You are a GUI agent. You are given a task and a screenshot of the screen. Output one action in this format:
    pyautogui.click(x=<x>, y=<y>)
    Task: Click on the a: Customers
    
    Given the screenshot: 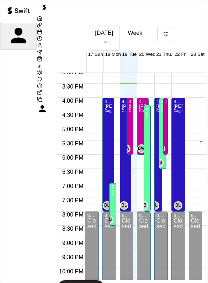 What is the action you would take?
    pyautogui.click(x=44, y=46)
    